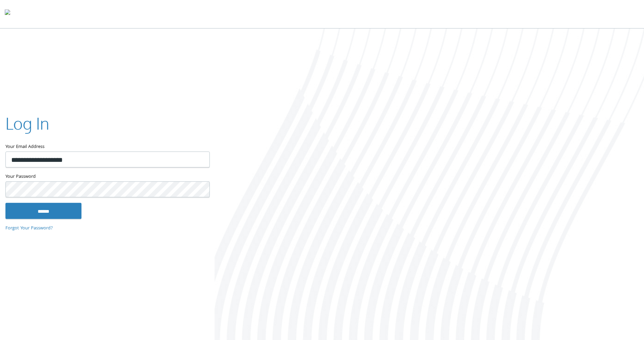 The height and width of the screenshot is (340, 644). Describe the element at coordinates (8, 14) in the screenshot. I see `img: todyl-logo-dark.svg` at that location.